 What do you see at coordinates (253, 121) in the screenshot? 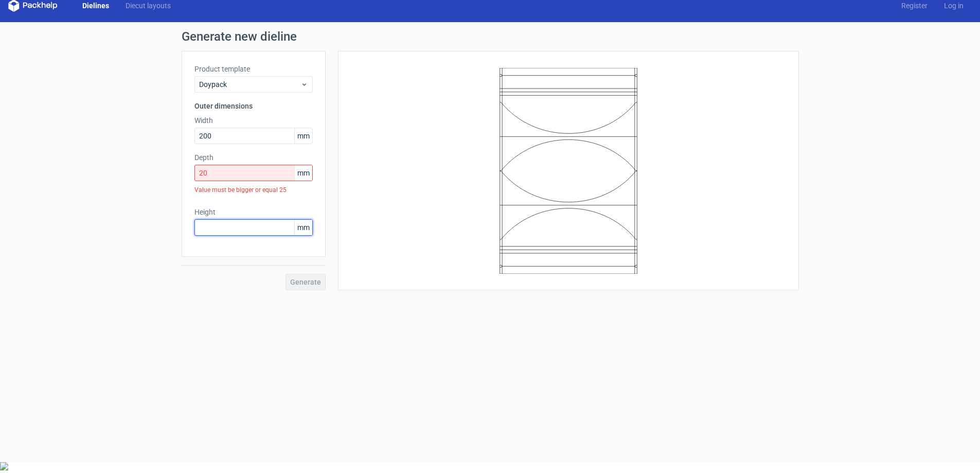
I see `label: Width` at bounding box center [253, 121].